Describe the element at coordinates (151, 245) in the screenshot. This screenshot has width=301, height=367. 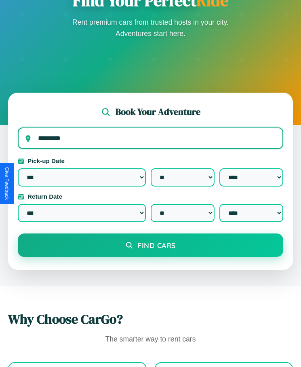
I see `button: Find Cars` at that location.